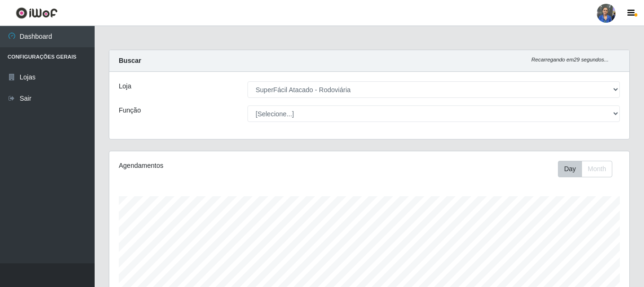  I want to click on i: Recarregando em 29 segundos..., so click(569, 60).